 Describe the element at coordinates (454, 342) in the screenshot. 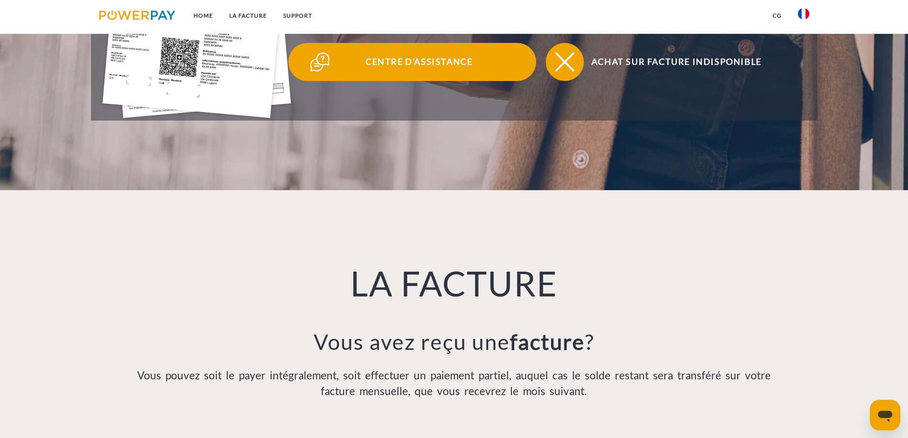

I see `h3: Vous avez reçu une ?` at that location.